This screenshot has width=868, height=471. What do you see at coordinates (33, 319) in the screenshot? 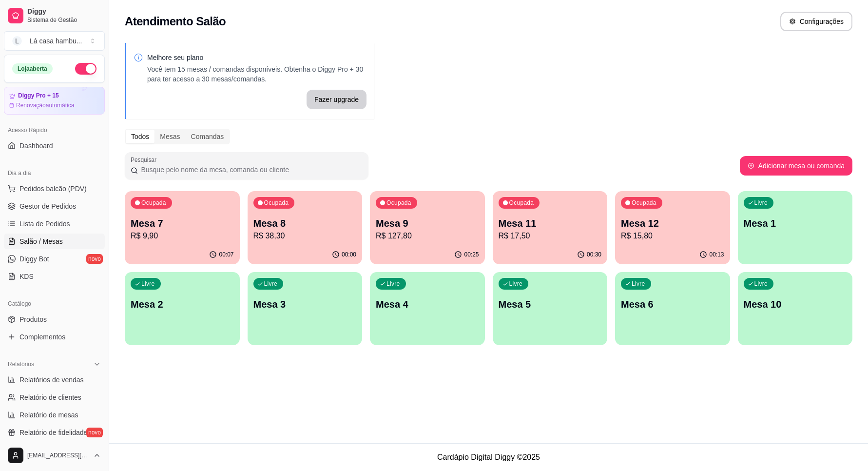
I see `span: Produtos` at bounding box center [33, 319].